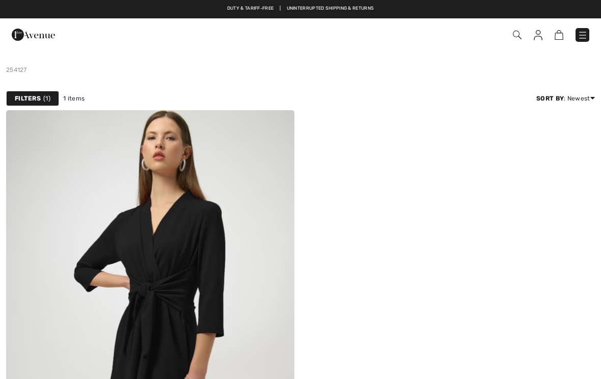 This screenshot has width=601, height=379. Describe the element at coordinates (583, 35) in the screenshot. I see `img: Menu` at that location.